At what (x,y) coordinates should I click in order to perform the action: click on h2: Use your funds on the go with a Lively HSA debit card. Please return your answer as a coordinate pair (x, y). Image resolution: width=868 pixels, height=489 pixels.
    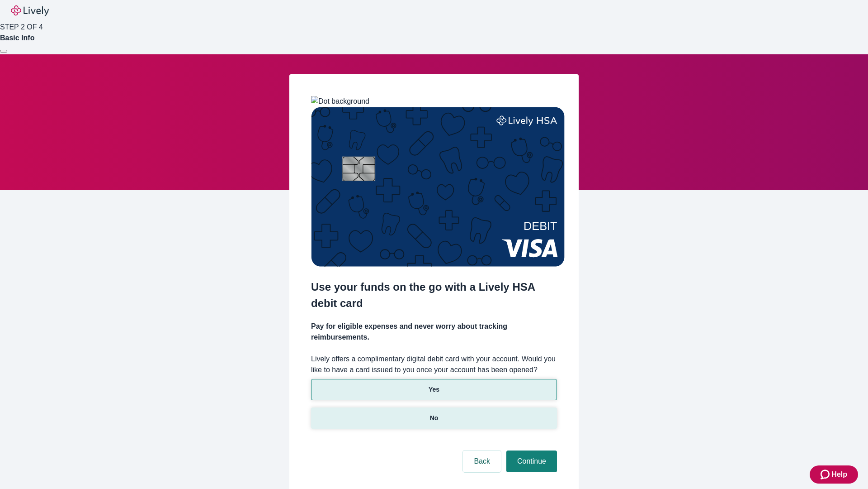
    Looking at the image, I should click on (434, 295).